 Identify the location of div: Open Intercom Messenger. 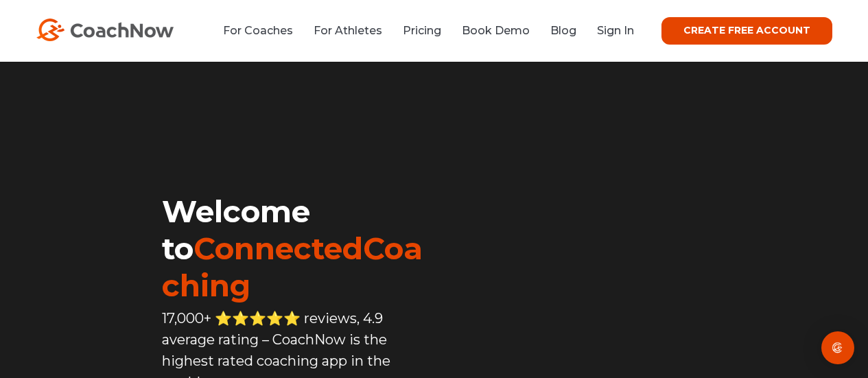
(837, 347).